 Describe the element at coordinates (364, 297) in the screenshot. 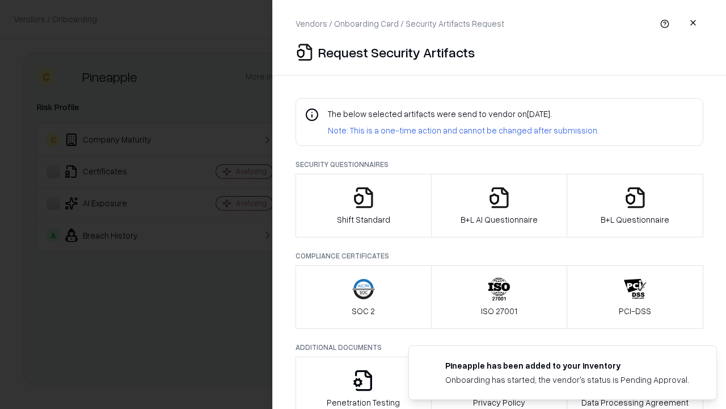

I see `button: SOC 2` at that location.